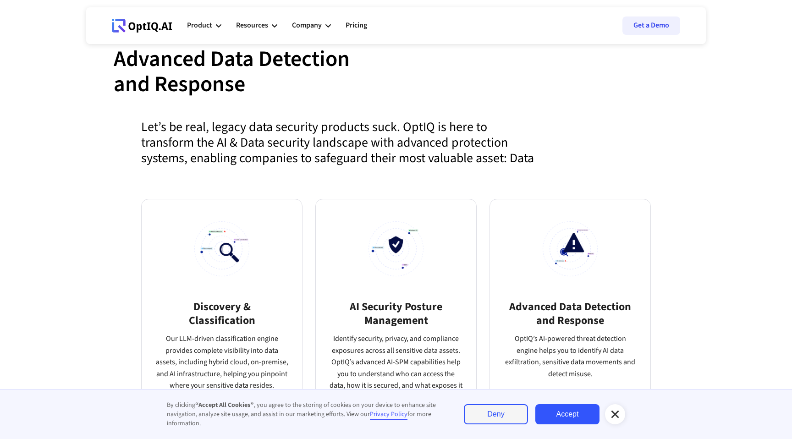 This screenshot has height=439, width=792. Describe the element at coordinates (356, 26) in the screenshot. I see `a: Pricing` at that location.